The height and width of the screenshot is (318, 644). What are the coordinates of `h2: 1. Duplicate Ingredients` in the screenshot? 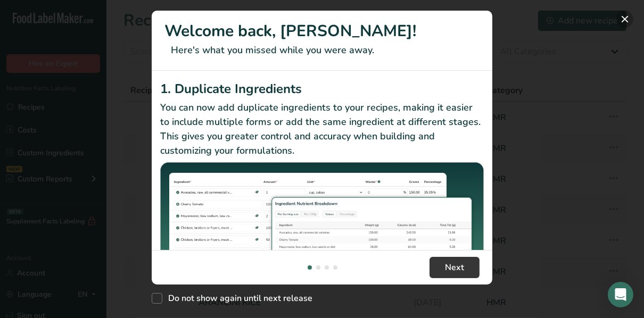 It's located at (322, 88).